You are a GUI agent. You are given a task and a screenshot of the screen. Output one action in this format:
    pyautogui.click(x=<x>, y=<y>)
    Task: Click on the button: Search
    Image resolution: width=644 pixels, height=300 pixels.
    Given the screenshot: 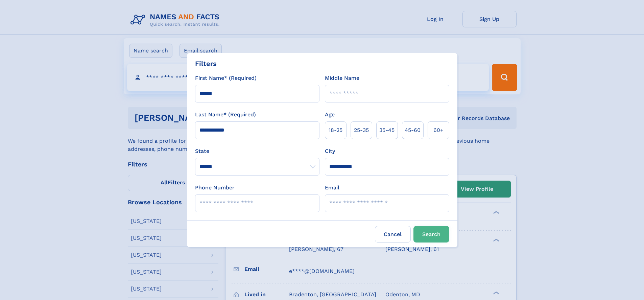 What is the action you would take?
    pyautogui.click(x=431, y=234)
    